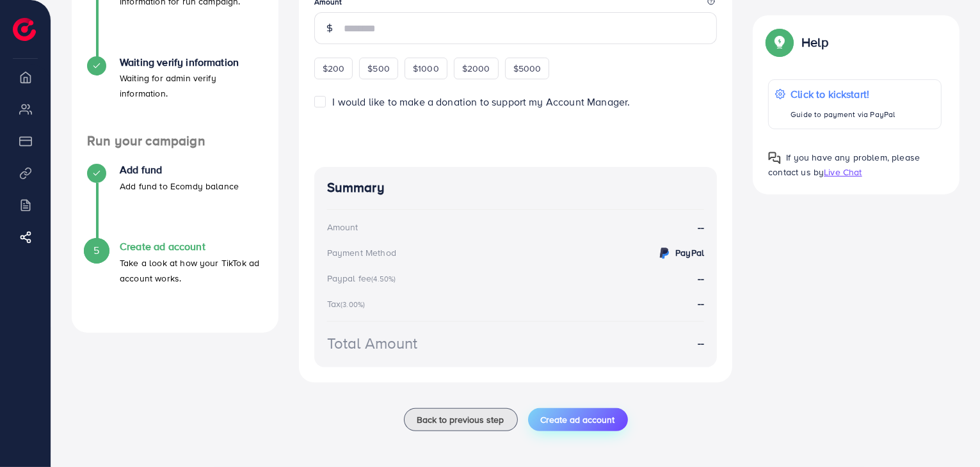 The image size is (980, 467). Describe the element at coordinates (664, 254) in the screenshot. I see `img: credit` at that location.